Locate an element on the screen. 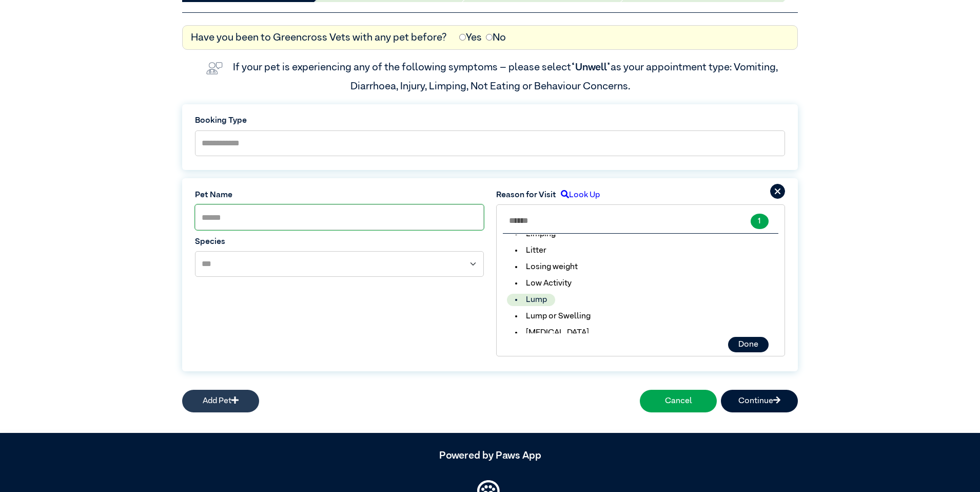 Image resolution: width=980 pixels, height=492 pixels. label: Species is located at coordinates (339, 242).